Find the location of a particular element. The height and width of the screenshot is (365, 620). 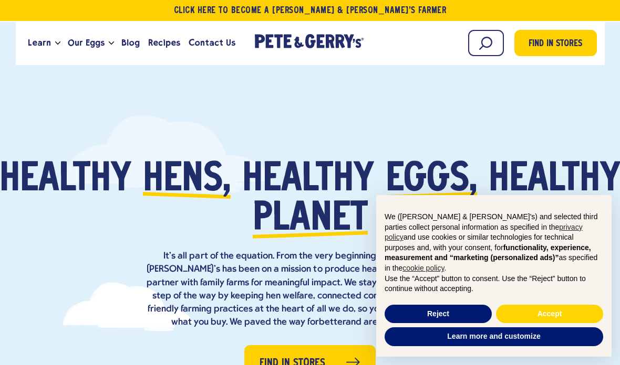

a: Recipes is located at coordinates (164, 43).